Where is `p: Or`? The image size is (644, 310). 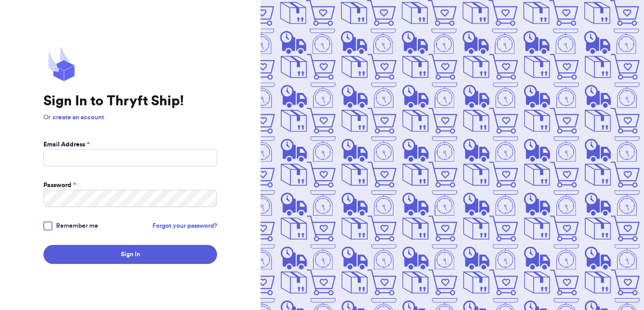 p: Or is located at coordinates (131, 118).